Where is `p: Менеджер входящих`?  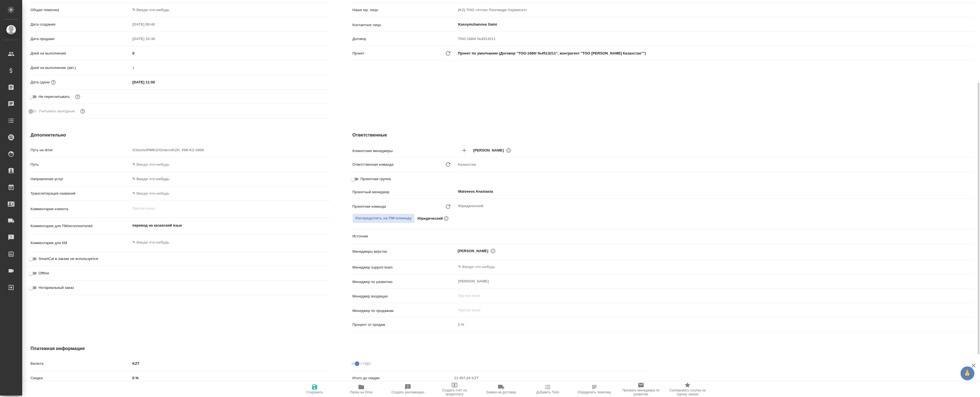
p: Менеджер входящих is located at coordinates (404, 296).